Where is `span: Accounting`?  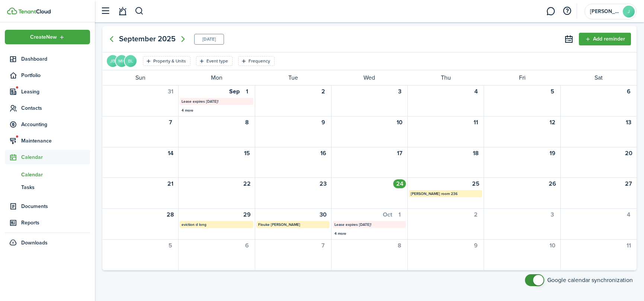 span: Accounting is located at coordinates (55, 124).